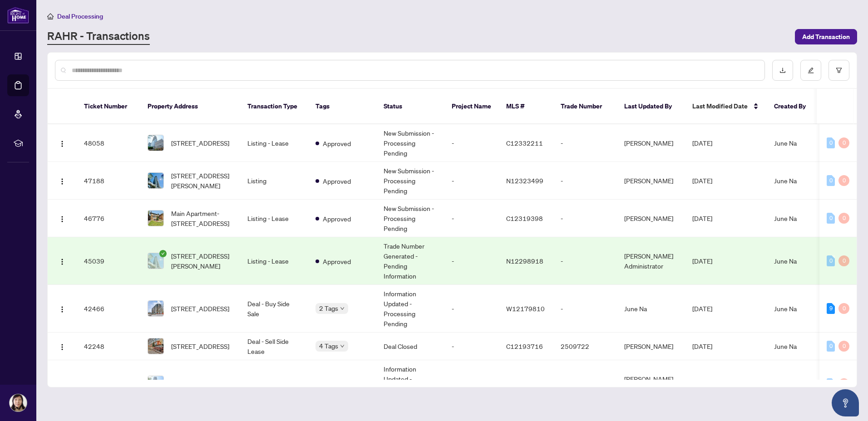  What do you see at coordinates (108, 346) in the screenshot?
I see `td: 42248` at bounding box center [108, 346].